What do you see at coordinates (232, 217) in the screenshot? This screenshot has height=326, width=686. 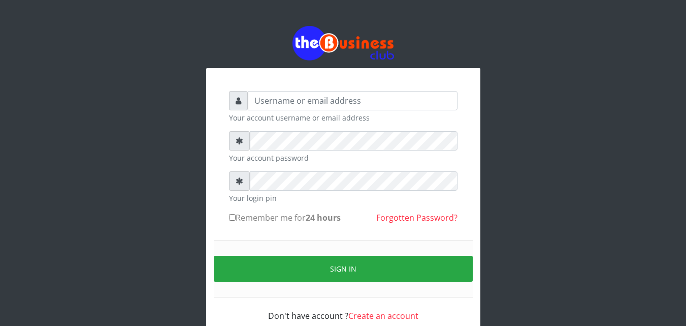 I see `input: Remember me for24 hours` at bounding box center [232, 217].